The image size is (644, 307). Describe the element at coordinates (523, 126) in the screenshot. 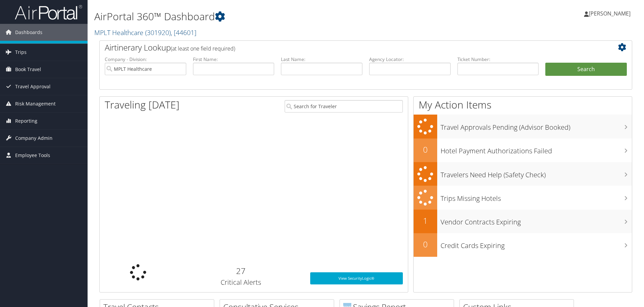

I see `a: Travel Approvals Pending (Advisor Booked)` at that location.